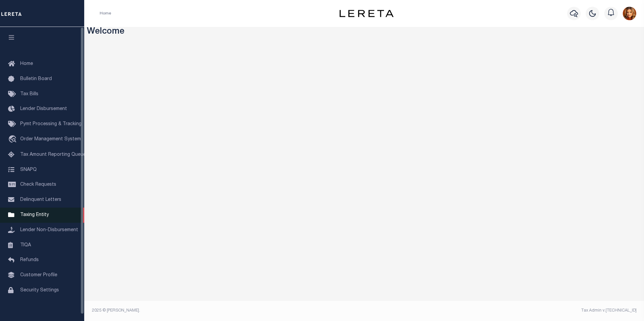  Describe the element at coordinates (13, 140) in the screenshot. I see `i: travel_explore` at that location.